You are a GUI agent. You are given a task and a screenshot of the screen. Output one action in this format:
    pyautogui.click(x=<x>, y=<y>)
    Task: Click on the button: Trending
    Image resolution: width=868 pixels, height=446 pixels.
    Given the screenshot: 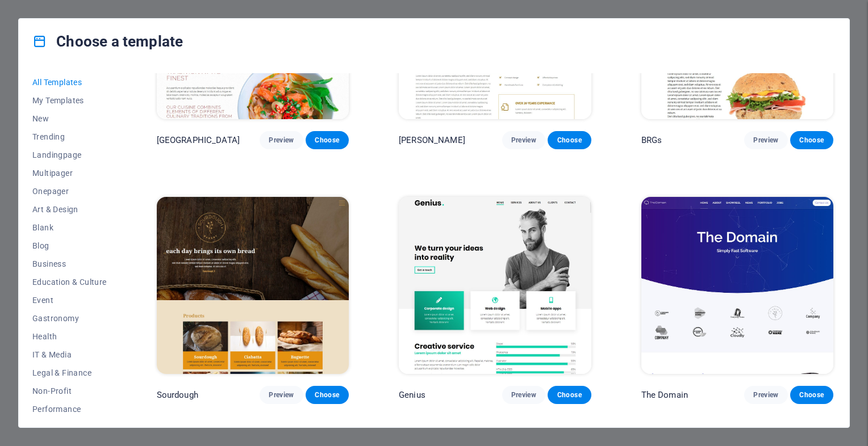 What is the action you would take?
    pyautogui.click(x=69, y=137)
    